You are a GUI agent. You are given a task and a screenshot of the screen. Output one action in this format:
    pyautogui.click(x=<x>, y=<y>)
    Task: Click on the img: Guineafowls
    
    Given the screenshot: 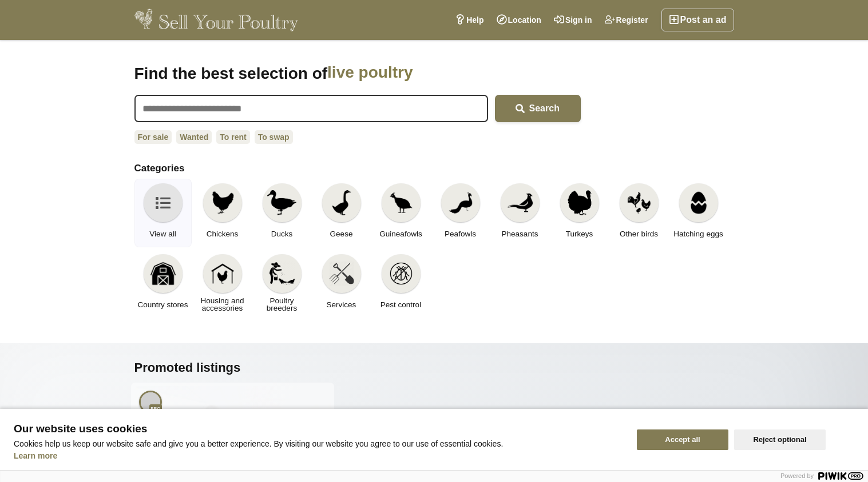 What is the action you would take?
    pyautogui.click(x=401, y=203)
    